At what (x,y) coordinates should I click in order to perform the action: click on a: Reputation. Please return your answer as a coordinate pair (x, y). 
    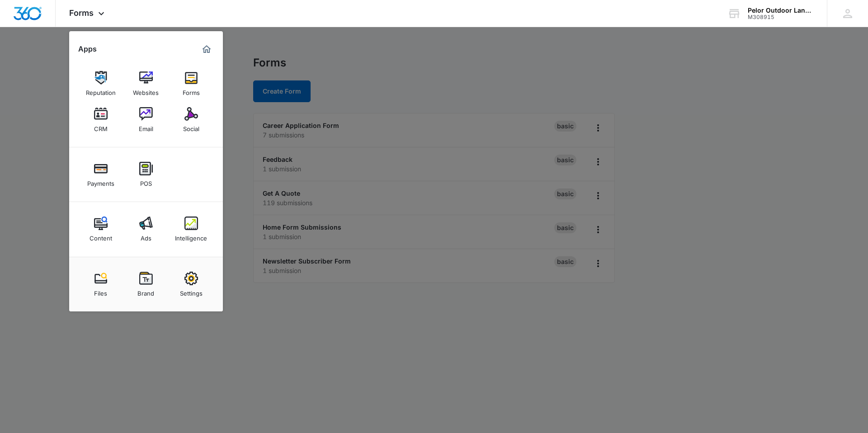
    Looking at the image, I should click on (101, 84).